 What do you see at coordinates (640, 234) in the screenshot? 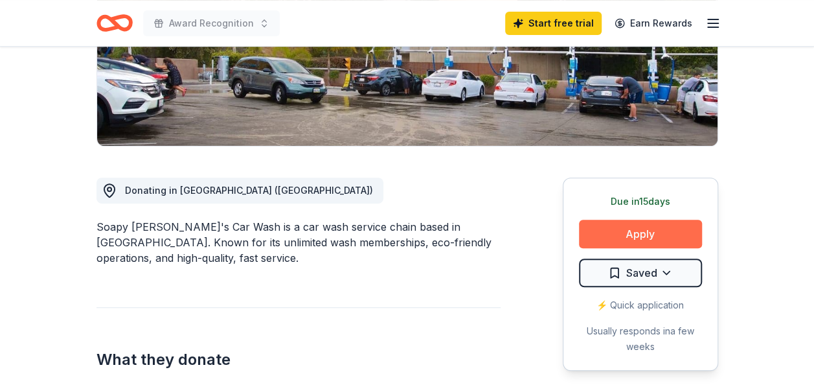
I see `button: Apply` at bounding box center [640, 234].